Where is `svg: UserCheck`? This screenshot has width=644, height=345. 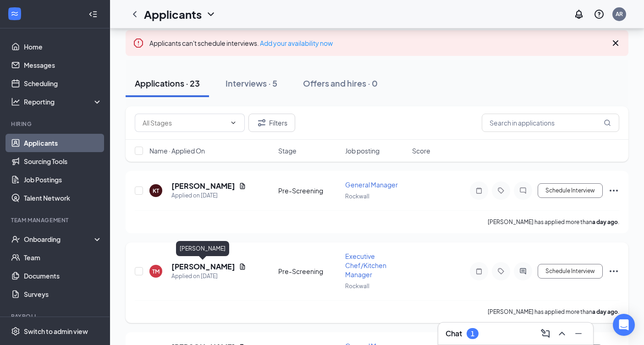
svg: UserCheck is located at coordinates (16, 239).